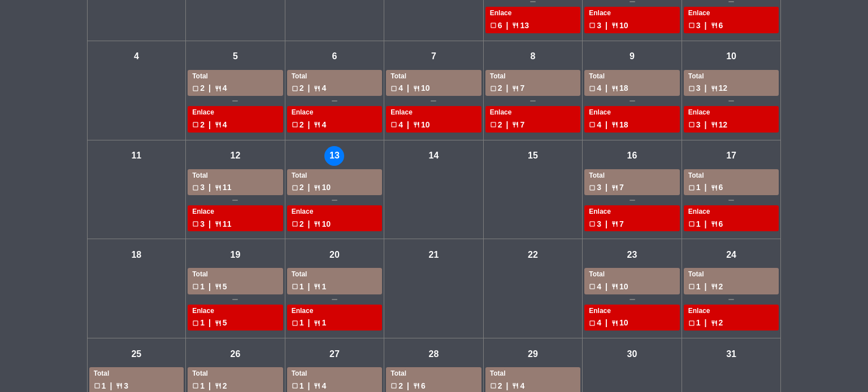 This screenshot has width=868, height=392. Describe the element at coordinates (731, 125) in the screenshot. I see `div: 3 12` at that location.